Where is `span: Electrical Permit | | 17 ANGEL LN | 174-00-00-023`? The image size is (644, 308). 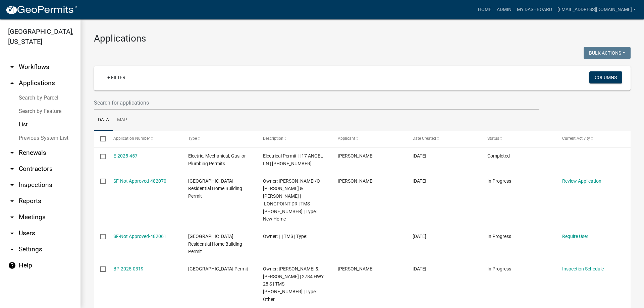 span: Electrical Permit | | 17 ANGEL LN | 174-00-00-023 is located at coordinates (293, 159).